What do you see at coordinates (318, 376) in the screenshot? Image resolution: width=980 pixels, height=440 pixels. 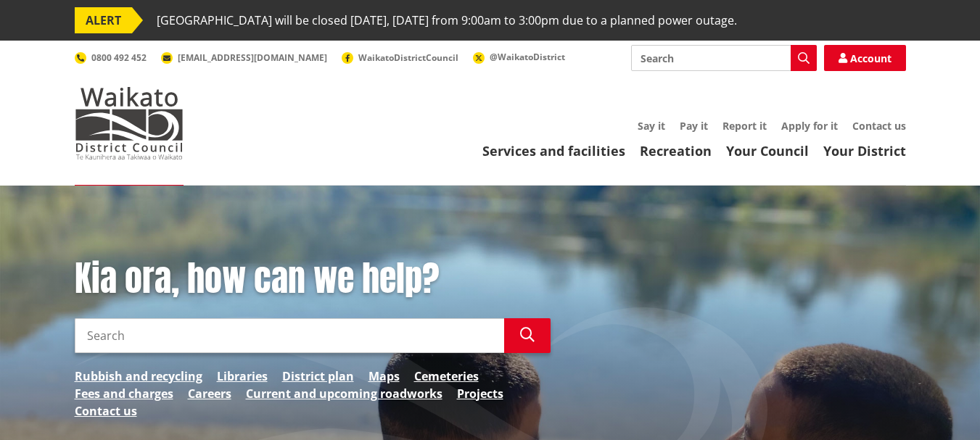 I see `a: District plan` at bounding box center [318, 376].